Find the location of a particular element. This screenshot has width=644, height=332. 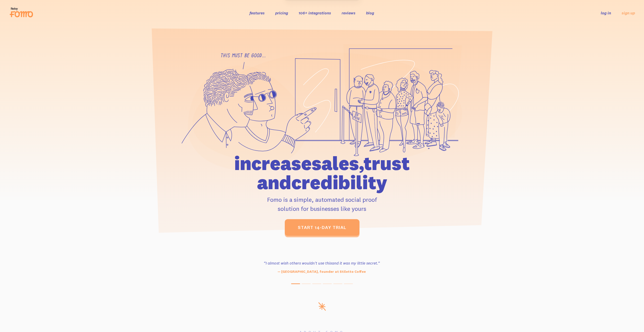

h3: “I almost wish others wouldn't use this and it was my little secret.” is located at coordinates (322, 263).